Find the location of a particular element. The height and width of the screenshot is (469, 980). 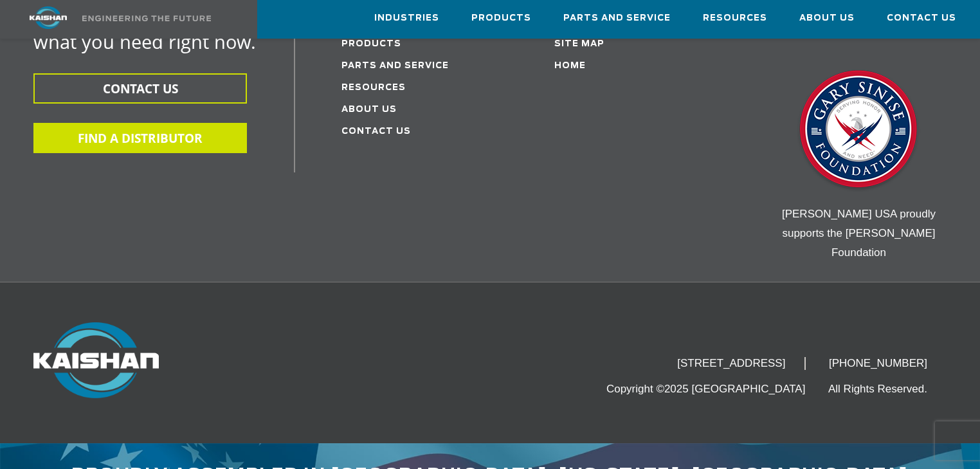

img: Engineering the future is located at coordinates (147, 18).